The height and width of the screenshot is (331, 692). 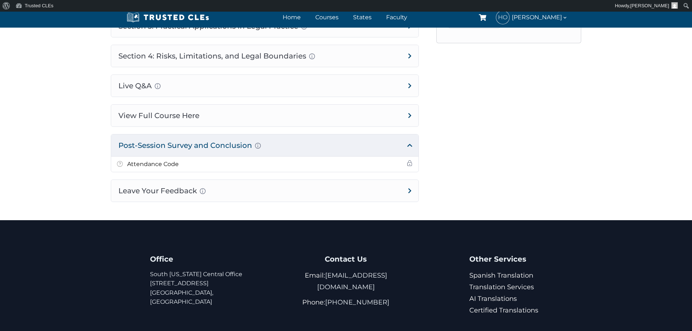 I want to click on h4: View Full Course Here, so click(x=265, y=116).